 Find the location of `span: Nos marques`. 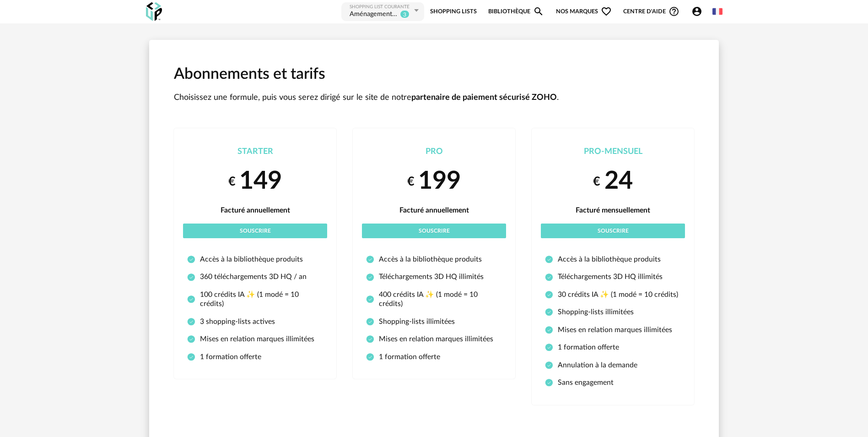

span: Nos marques is located at coordinates (584, 11).